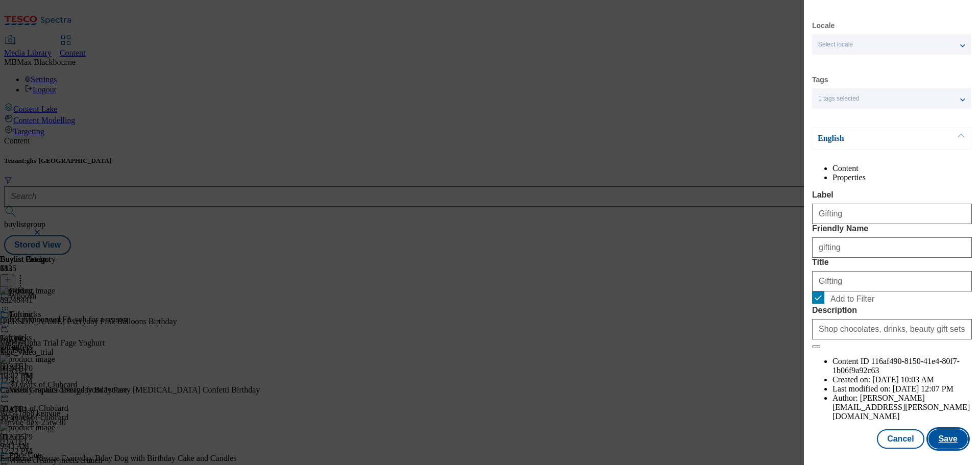  Describe the element at coordinates (902, 380) in the screenshot. I see `li: Created on:` at that location.